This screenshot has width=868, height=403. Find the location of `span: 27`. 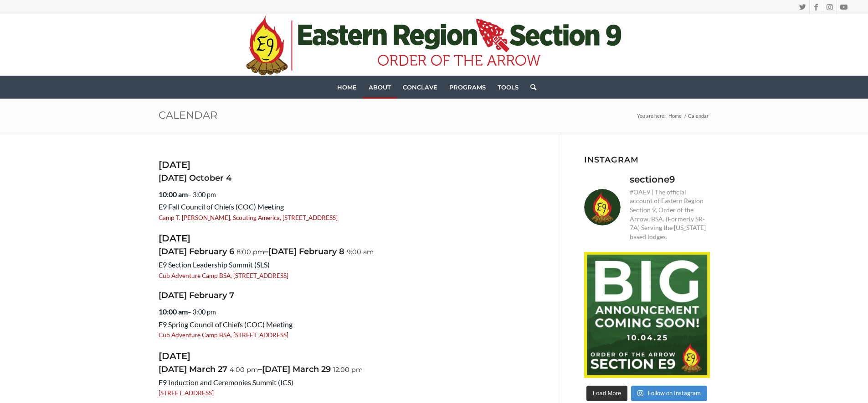

span: 27 is located at coordinates (223, 369).